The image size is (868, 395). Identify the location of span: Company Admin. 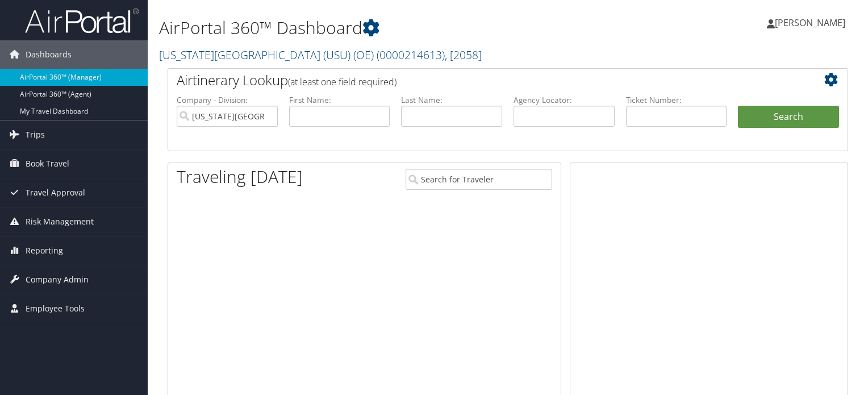
(57, 279).